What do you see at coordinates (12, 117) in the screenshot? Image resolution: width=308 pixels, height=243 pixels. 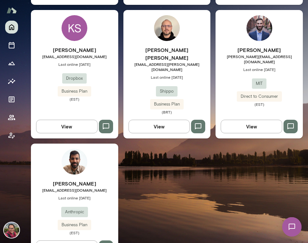 I see `button: Members` at bounding box center [12, 117].